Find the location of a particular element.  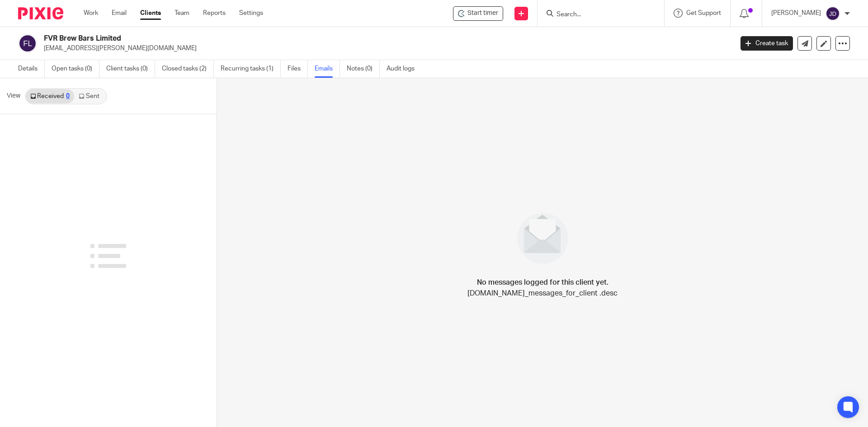

span: View is located at coordinates (14, 96).